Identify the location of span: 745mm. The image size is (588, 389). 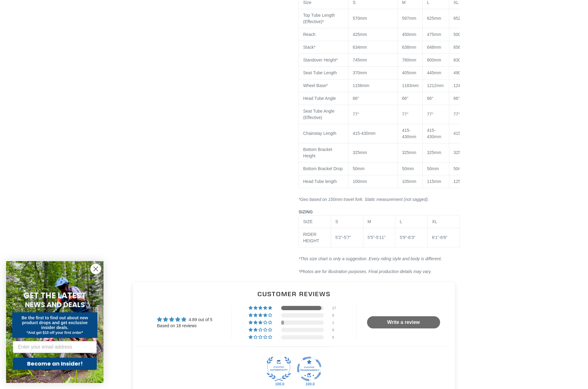
(360, 60).